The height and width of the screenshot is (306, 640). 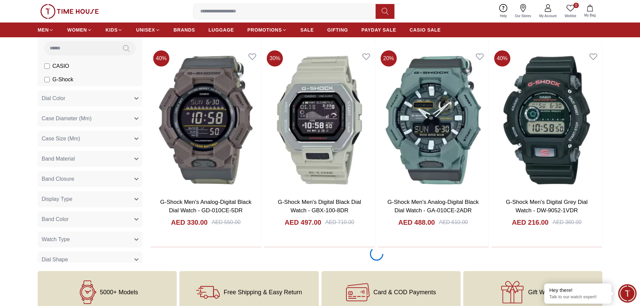 I want to click on span: BRANDS, so click(x=184, y=30).